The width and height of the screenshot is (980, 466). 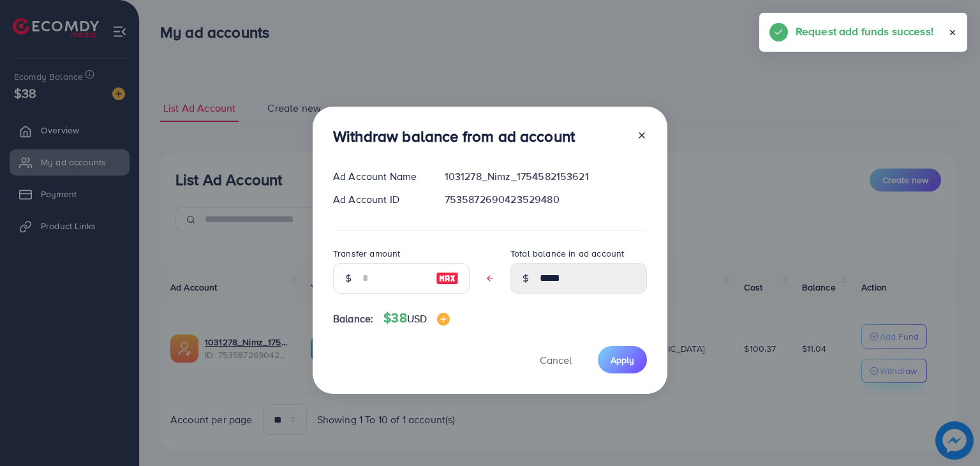 What do you see at coordinates (567, 253) in the screenshot?
I see `label: Total balance in ad account` at bounding box center [567, 253].